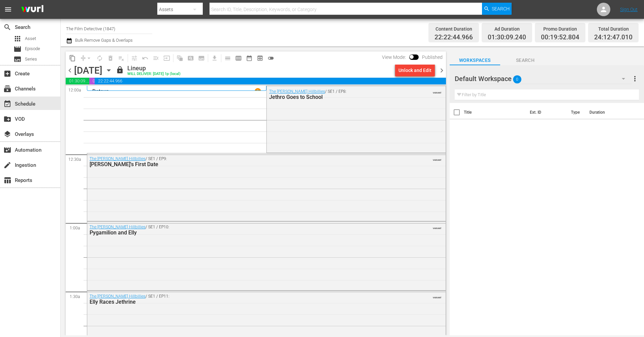 This screenshot has height=337, width=644. Describe the element at coordinates (213, 58) in the screenshot. I see `span: Download as CSV` at that location.